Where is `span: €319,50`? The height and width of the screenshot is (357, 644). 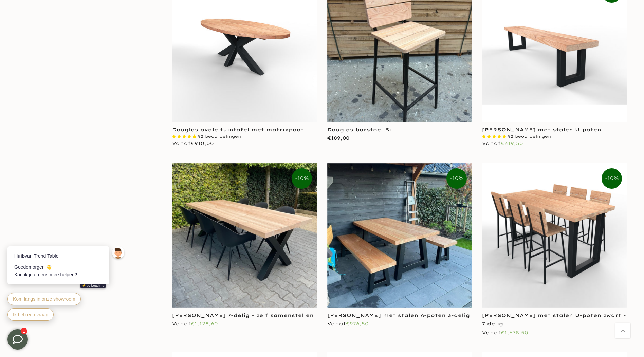
span: €319,50 is located at coordinates (512, 143).